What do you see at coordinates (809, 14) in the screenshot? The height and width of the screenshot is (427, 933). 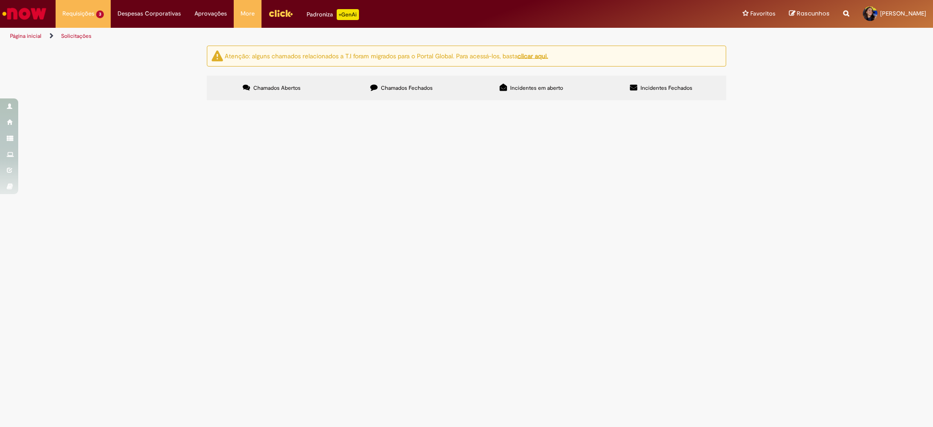 I see `a: Rascunhos` at bounding box center [809, 14].